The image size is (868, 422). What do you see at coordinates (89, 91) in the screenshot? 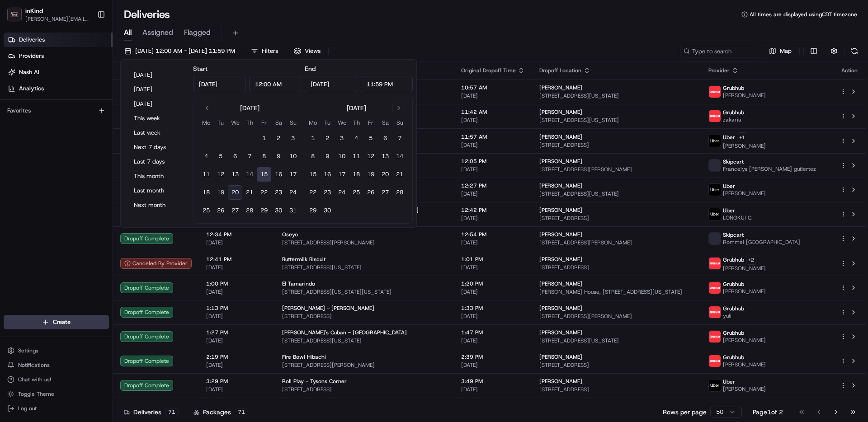
I see `div: Start new chat` at bounding box center [89, 91].